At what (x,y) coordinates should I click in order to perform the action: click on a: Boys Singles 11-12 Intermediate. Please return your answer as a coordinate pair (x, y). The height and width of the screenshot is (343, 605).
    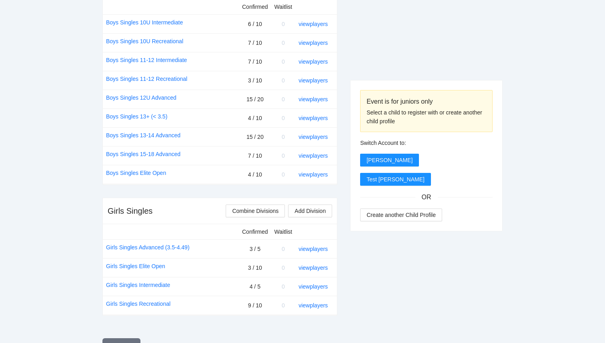
    Looking at the image, I should click on (146, 60).